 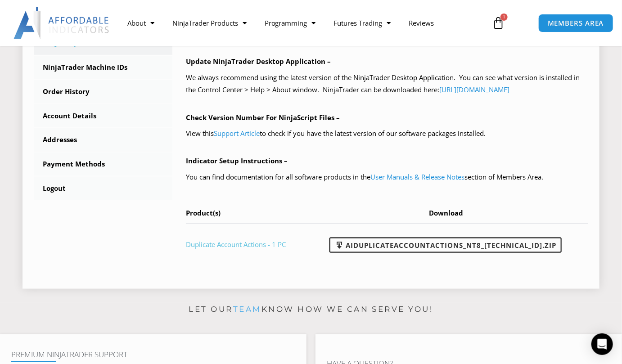 I want to click on a: NinjaTrader Products, so click(x=209, y=23).